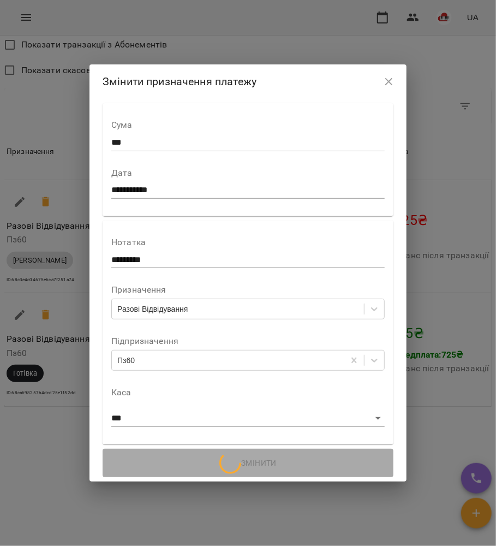 The width and height of the screenshot is (496, 546). I want to click on div: Разові Відвідування, so click(152, 309).